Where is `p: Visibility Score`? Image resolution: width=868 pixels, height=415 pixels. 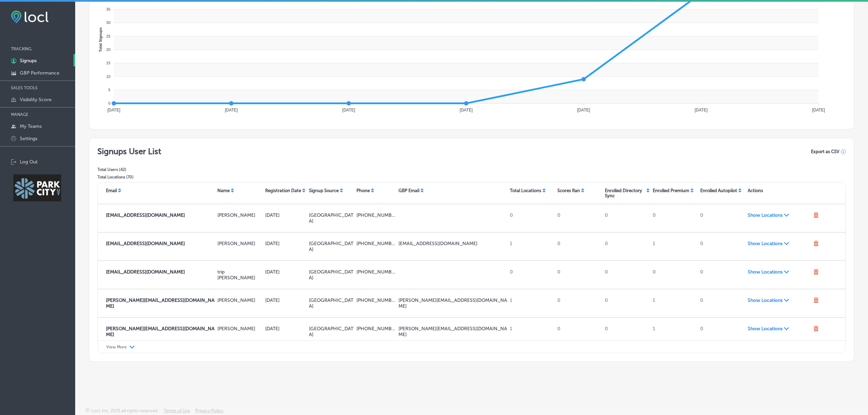
p: Visibility Score is located at coordinates (36, 99).